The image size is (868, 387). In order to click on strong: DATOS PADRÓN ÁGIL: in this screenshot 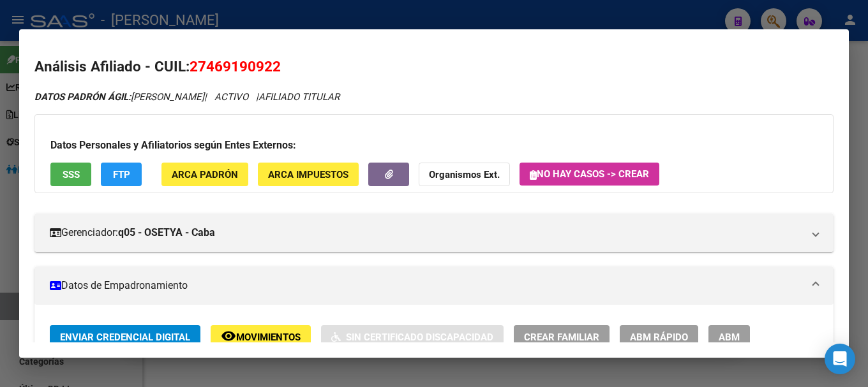, I will do `click(83, 97)`.